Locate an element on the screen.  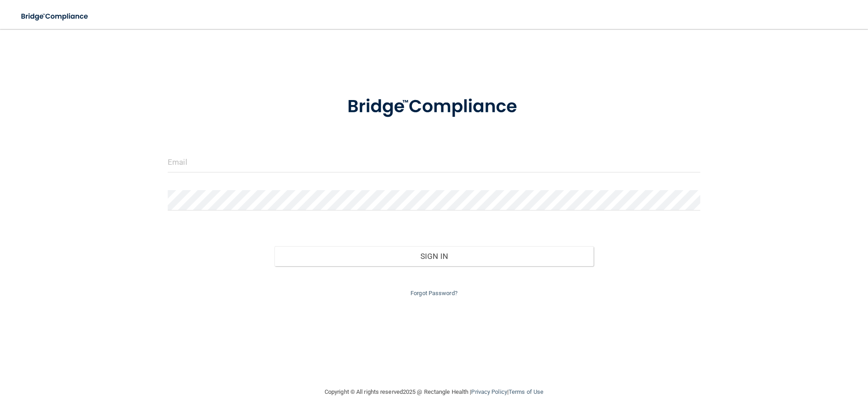
input: Email is located at coordinates (434, 162).